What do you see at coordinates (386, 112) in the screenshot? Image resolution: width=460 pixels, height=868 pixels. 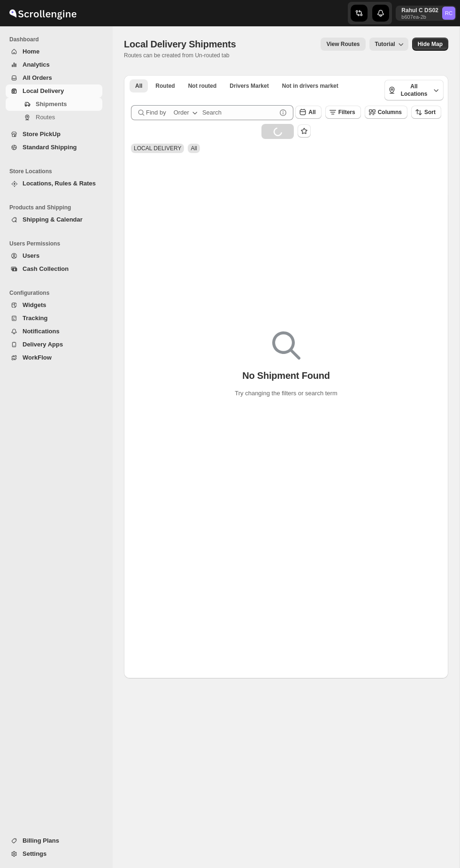 I see `button: Columns` at bounding box center [386, 112].